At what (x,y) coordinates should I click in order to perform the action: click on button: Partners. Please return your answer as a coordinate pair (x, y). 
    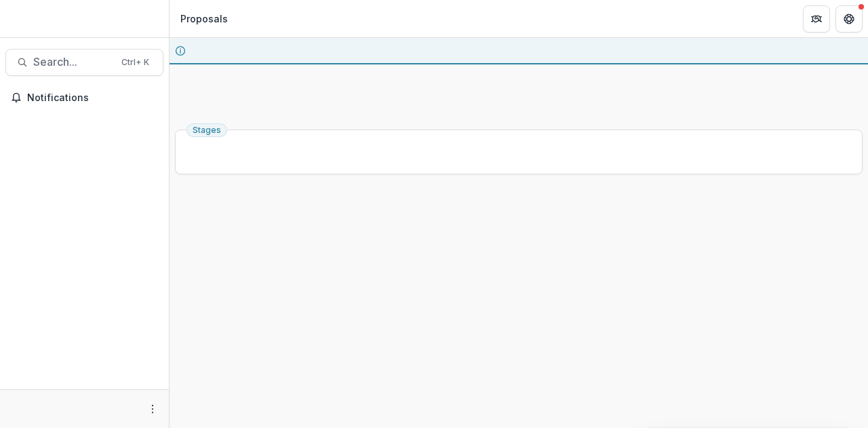
    Looking at the image, I should click on (817, 19).